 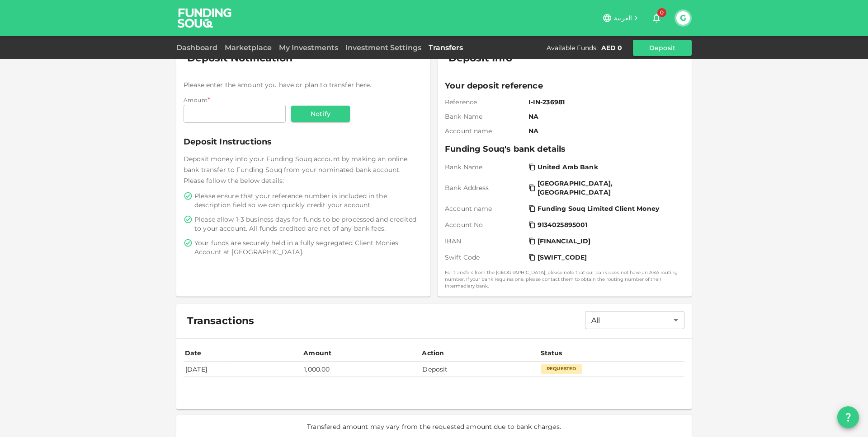 I want to click on button: question, so click(x=848, y=417).